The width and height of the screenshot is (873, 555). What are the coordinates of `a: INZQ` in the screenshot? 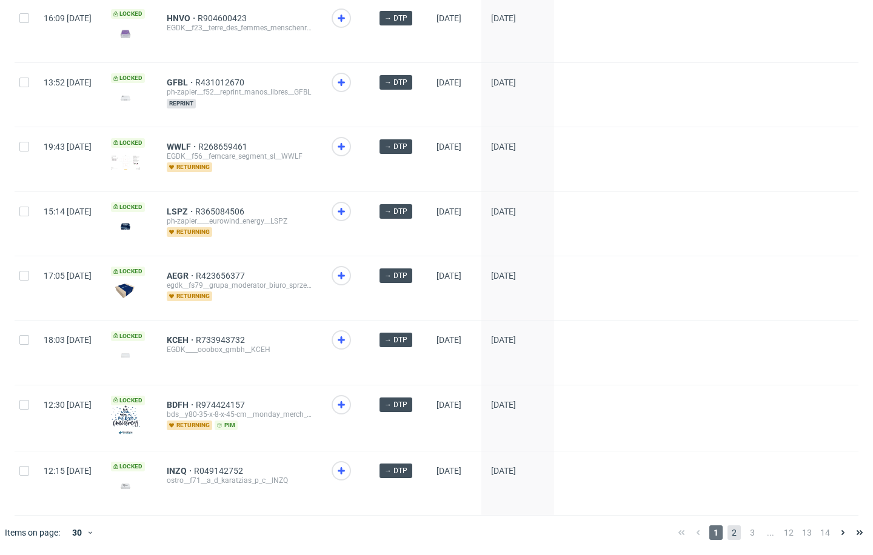 It's located at (180, 471).